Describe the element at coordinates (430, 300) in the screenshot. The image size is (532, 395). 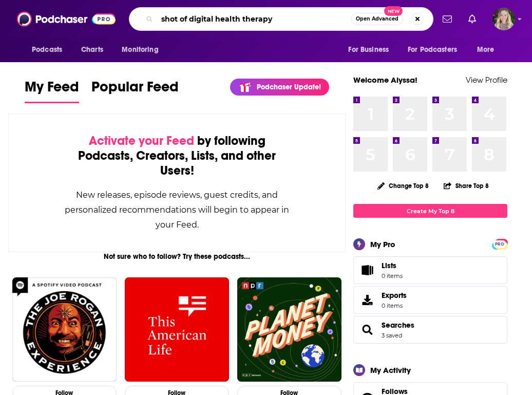
I see `a: Exports` at that location.